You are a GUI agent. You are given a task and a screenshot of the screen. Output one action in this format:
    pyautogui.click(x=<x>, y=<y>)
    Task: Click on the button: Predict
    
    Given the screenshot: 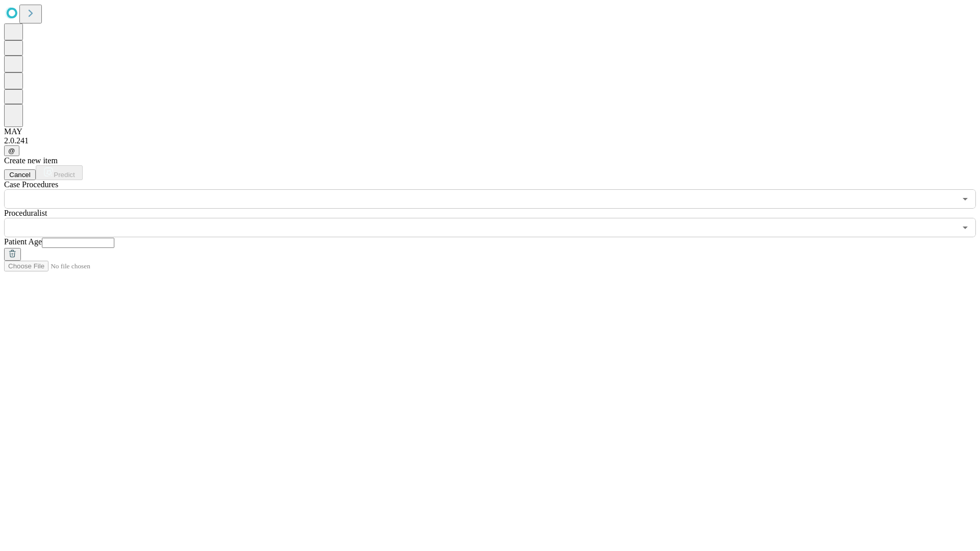 What is the action you would take?
    pyautogui.click(x=59, y=172)
    